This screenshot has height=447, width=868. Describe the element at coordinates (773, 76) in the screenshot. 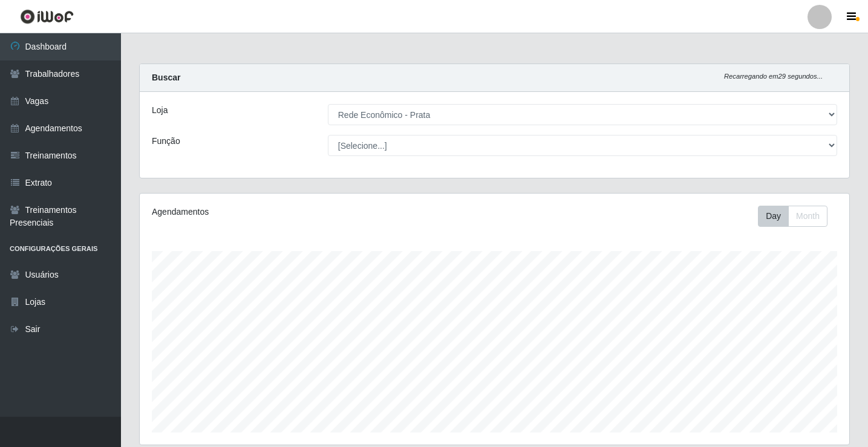

I see `i: Recarregando em 29 segundos...` at that location.